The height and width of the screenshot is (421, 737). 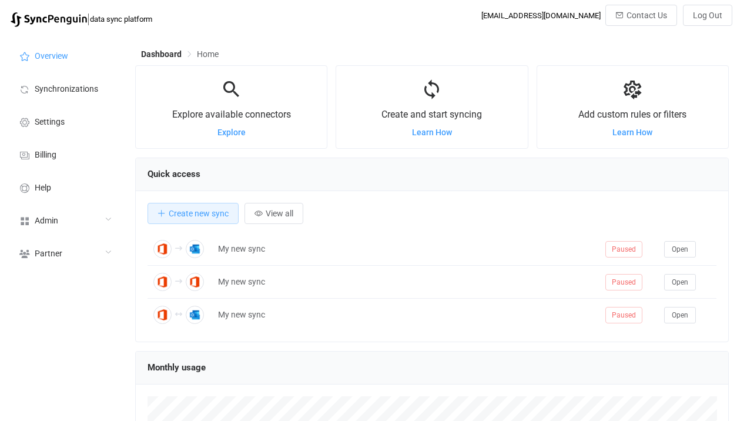 What do you see at coordinates (231, 132) in the screenshot?
I see `span: Explore` at bounding box center [231, 132].